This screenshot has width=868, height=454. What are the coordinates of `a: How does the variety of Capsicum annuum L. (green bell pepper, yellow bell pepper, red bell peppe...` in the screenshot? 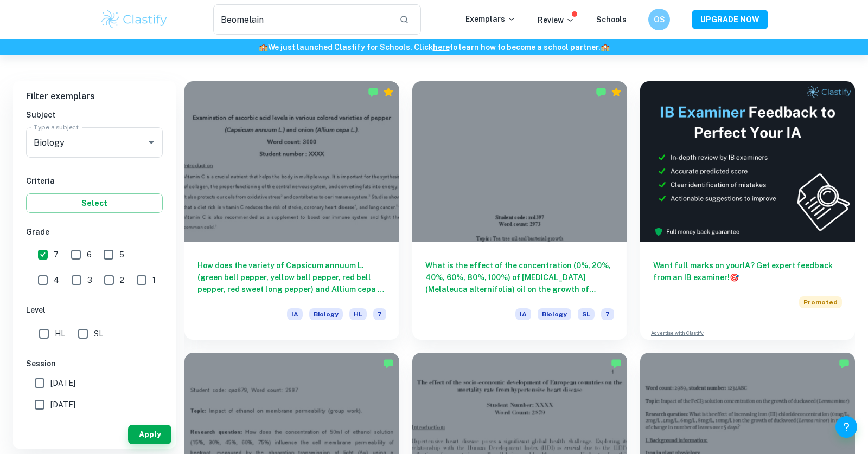 It's located at (292, 210).